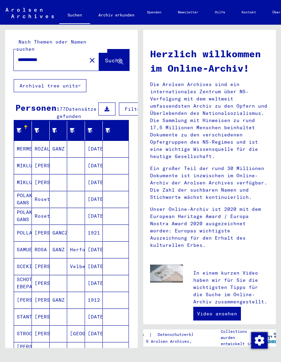  Describe the element at coordinates (51, 45) in the screenshot. I see `mat-label: Nach Themen oder Namen suchen` at that location.